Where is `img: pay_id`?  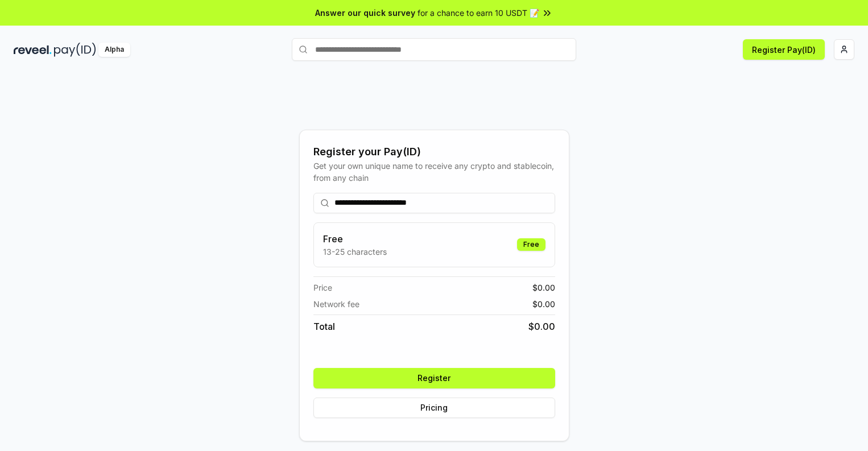
img: pay_id is located at coordinates (75, 49).